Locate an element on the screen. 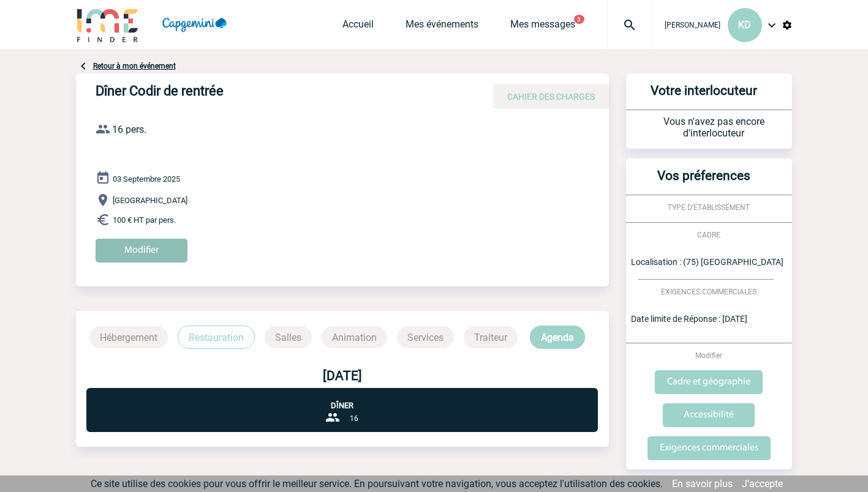 The image size is (868, 492). p: Salles is located at coordinates (288, 337).